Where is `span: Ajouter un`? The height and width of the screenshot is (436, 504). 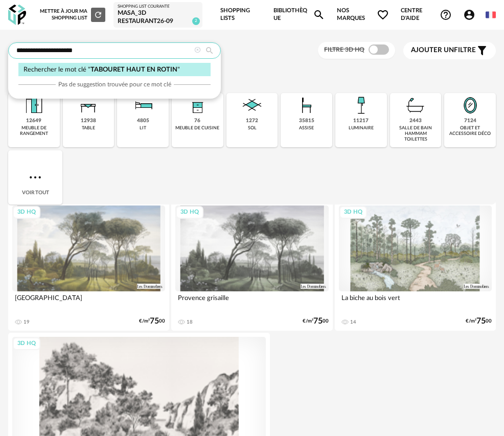
span: Ajouter un is located at coordinates (433, 50).